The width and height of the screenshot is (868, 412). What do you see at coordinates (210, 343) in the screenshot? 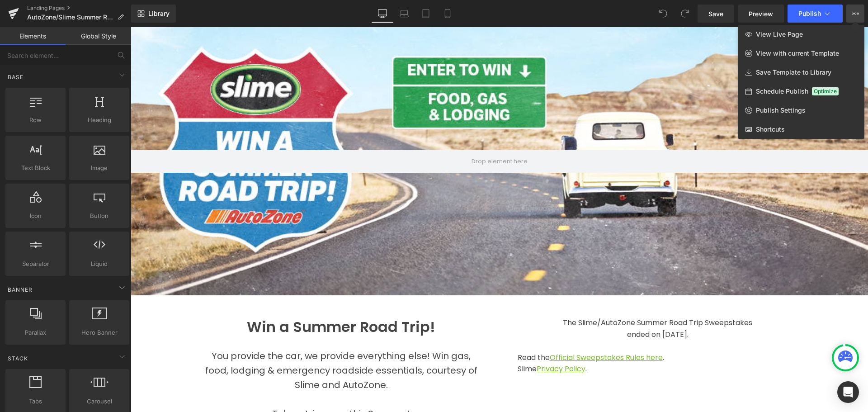
I see `span: You provide the car, we provide everything else! Win gas, food, lodging & emergency roadside esse...` at bounding box center [210, 343].